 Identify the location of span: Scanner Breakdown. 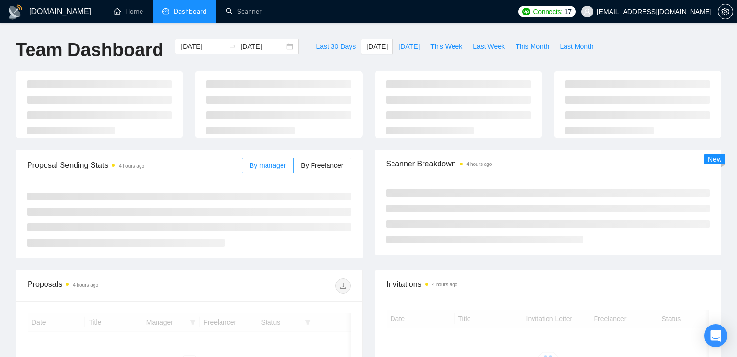
(548, 164).